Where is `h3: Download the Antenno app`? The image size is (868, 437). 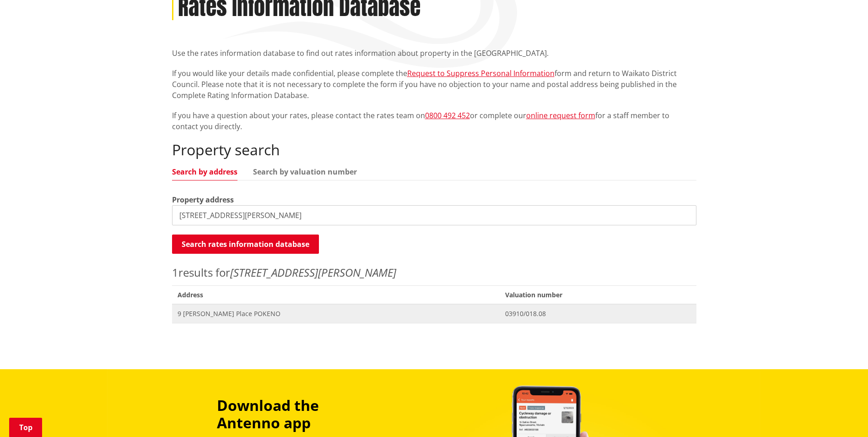
h3: Download the Antenno app is located at coordinates (300, 415).